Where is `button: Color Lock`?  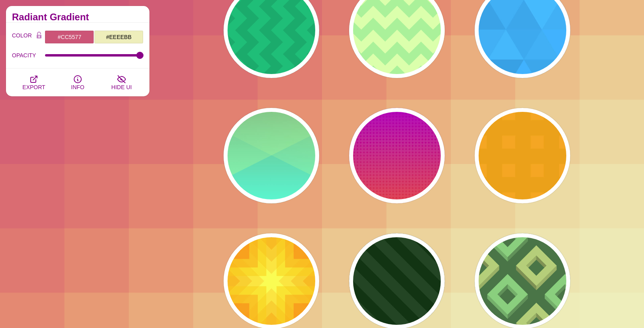 button: Color Lock is located at coordinates (39, 36).